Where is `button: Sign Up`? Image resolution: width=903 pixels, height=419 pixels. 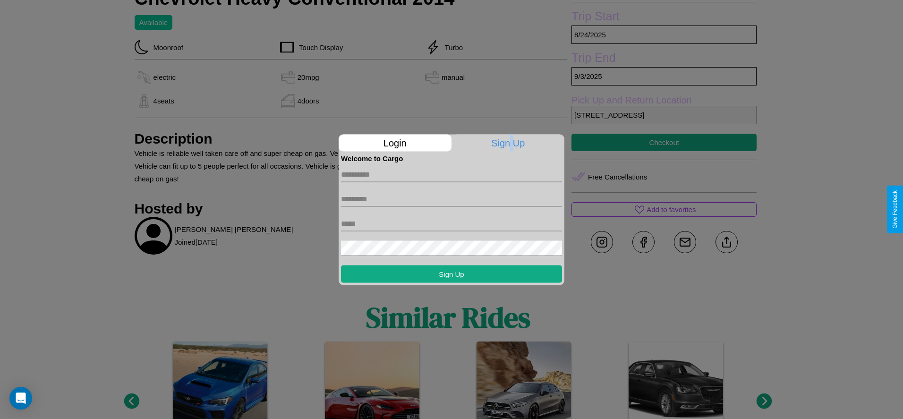
button: Sign Up is located at coordinates (452, 274).